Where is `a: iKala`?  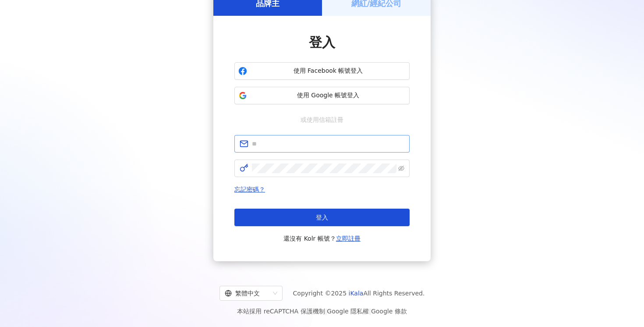 a: iKala is located at coordinates (356, 293).